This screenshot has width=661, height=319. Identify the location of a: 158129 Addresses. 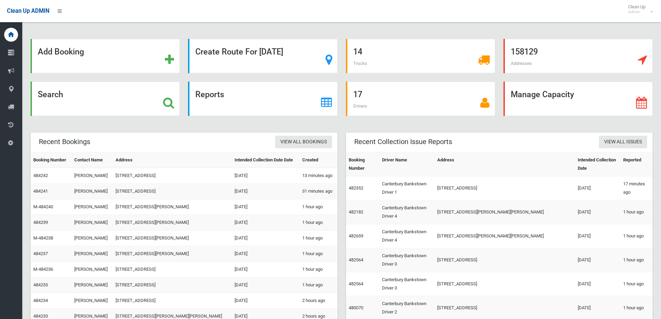
(578, 56).